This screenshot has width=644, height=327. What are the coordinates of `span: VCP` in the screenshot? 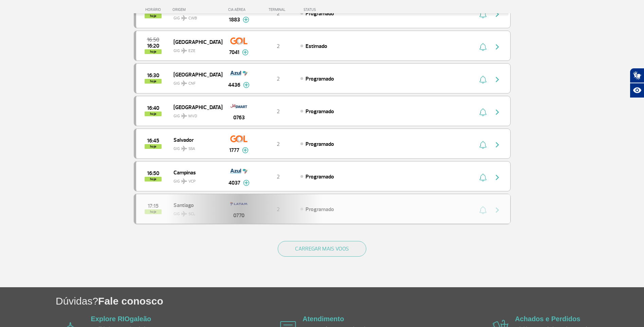 It's located at (192, 182).